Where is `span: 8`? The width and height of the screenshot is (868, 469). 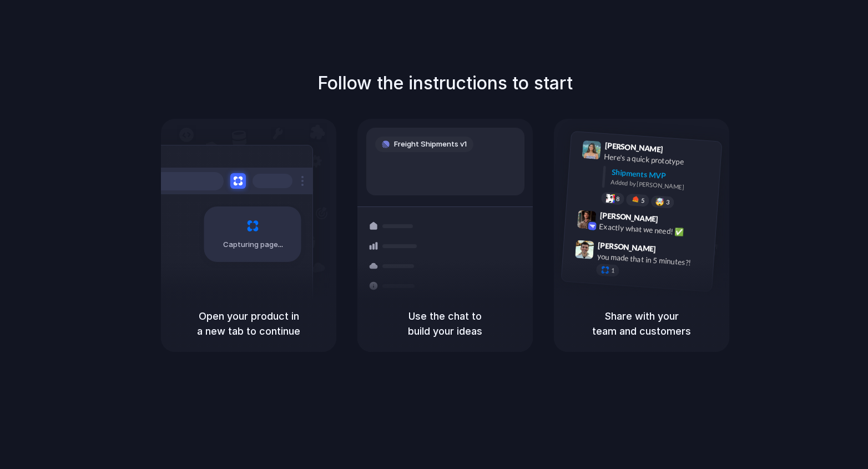
span: 8 is located at coordinates (618, 199).